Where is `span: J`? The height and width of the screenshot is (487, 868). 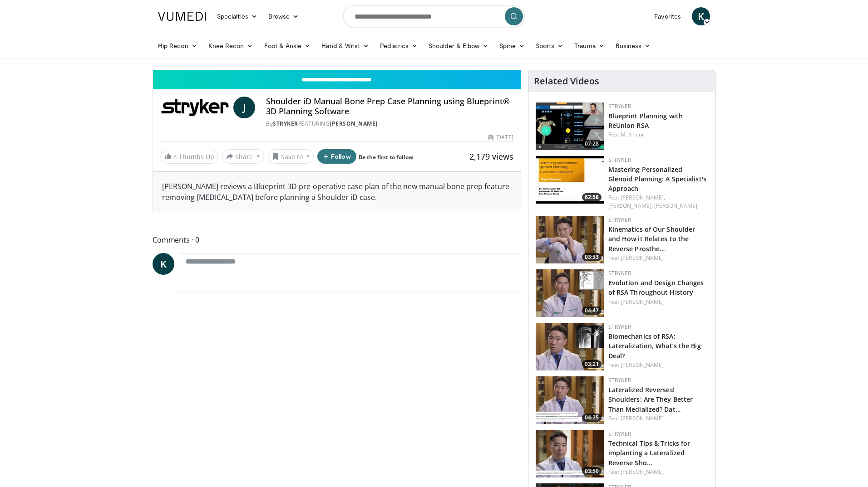
span: J is located at coordinates (244, 108).